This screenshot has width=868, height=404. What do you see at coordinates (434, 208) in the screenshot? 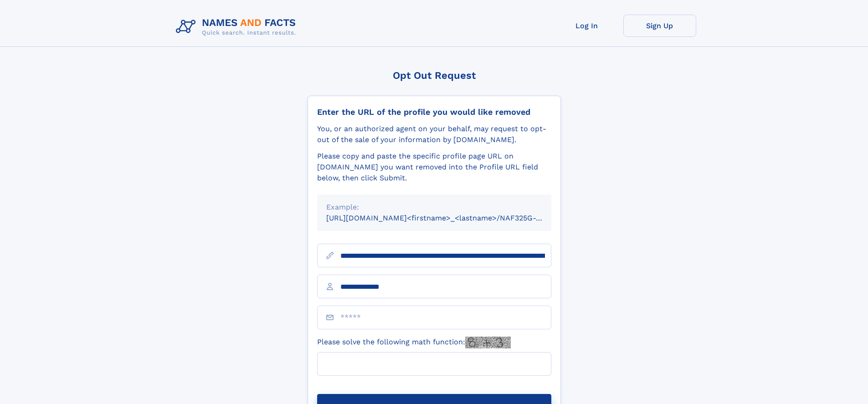
I see `div: Example:` at bounding box center [434, 208].